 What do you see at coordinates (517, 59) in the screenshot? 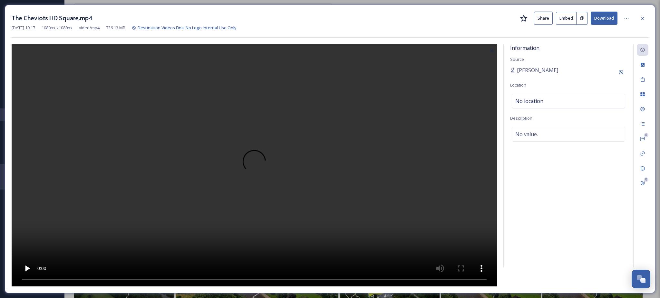
I see `span: Source` at bounding box center [517, 59].